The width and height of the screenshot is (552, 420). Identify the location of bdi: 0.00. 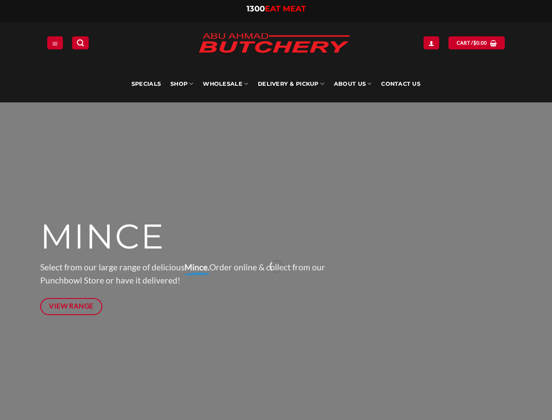
(480, 42).